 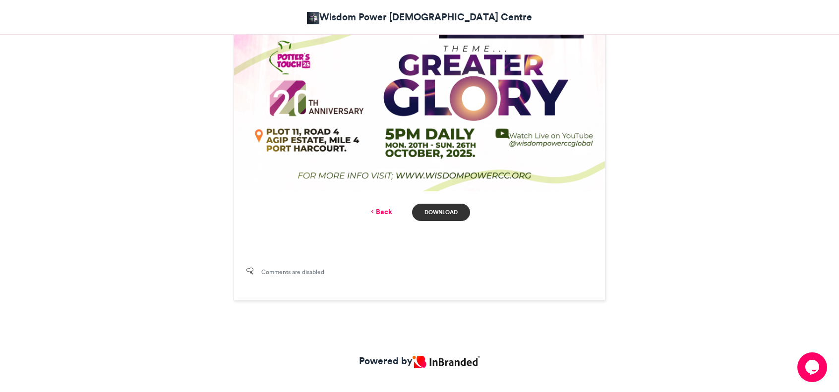 I want to click on span: Comments are disabled, so click(x=292, y=272).